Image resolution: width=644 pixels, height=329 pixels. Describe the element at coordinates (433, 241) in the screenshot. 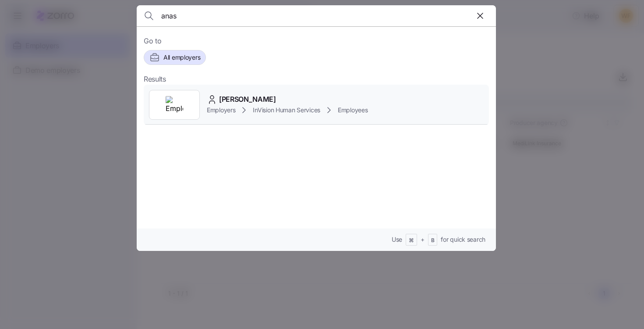

I see `span: B` at that location.